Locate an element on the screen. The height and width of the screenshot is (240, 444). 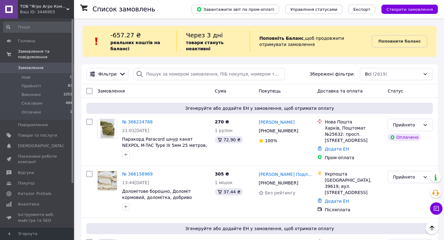
span: 1 мішок is located at coordinates (224, 182).